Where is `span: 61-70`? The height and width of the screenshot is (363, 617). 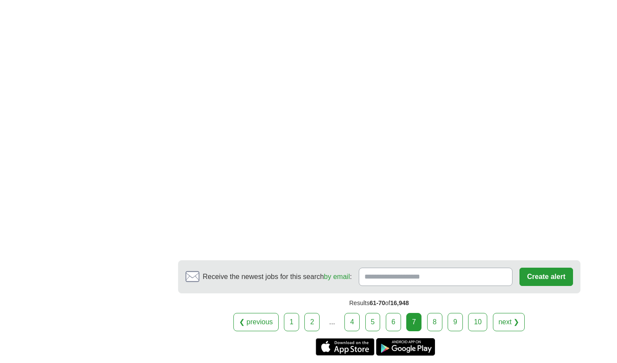 span: 61-70 is located at coordinates (377, 303).